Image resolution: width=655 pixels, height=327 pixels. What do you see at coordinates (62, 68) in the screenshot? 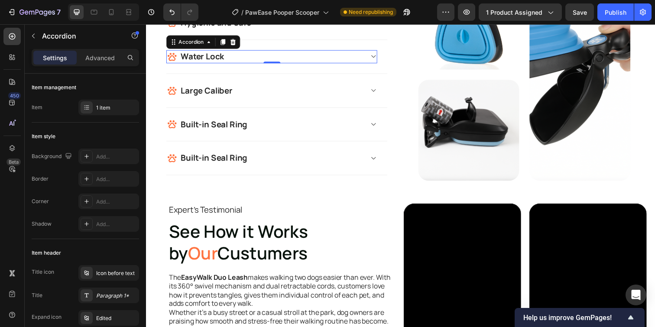
I see `strong: Large Caliber` at bounding box center [62, 68].